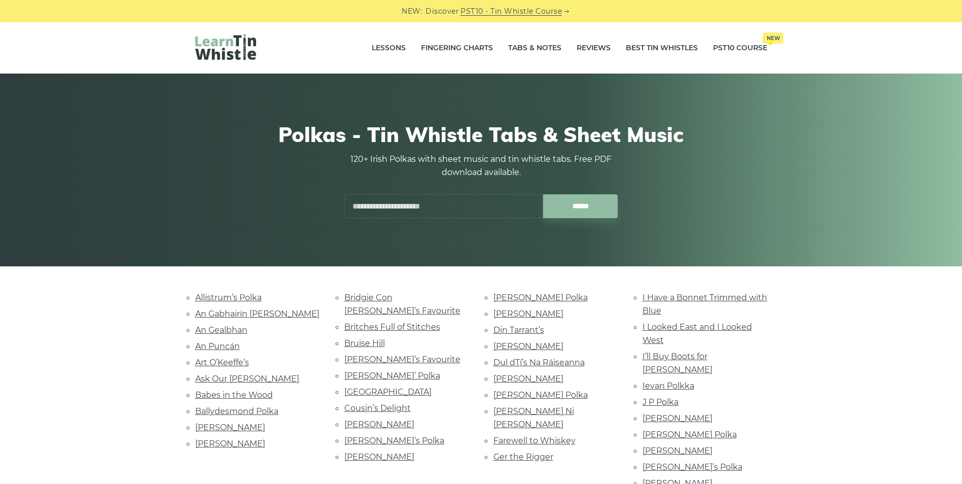 Image resolution: width=962 pixels, height=484 pixels. Describe the element at coordinates (705, 304) in the screenshot. I see `a: I Have a Bonnet Trimmed with Blue` at that location.